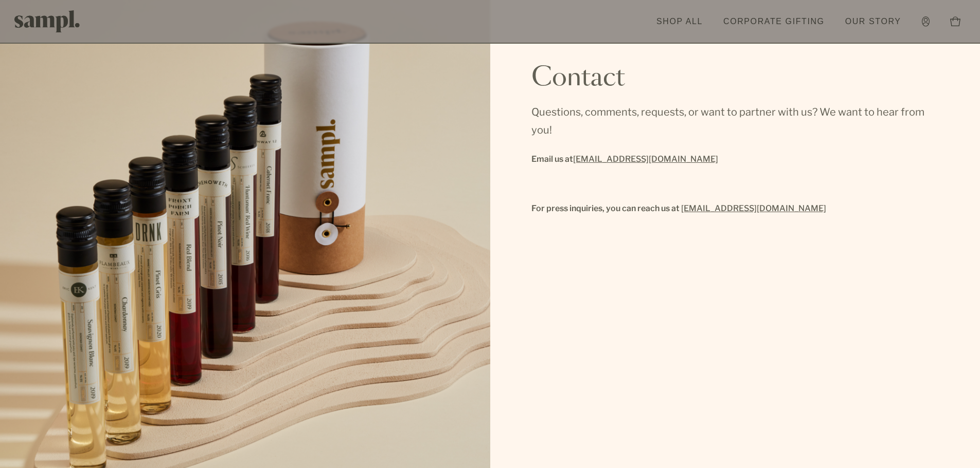  Describe the element at coordinates (606, 208) in the screenshot. I see `strong: For press inquiries, you can reach us at` at that location.